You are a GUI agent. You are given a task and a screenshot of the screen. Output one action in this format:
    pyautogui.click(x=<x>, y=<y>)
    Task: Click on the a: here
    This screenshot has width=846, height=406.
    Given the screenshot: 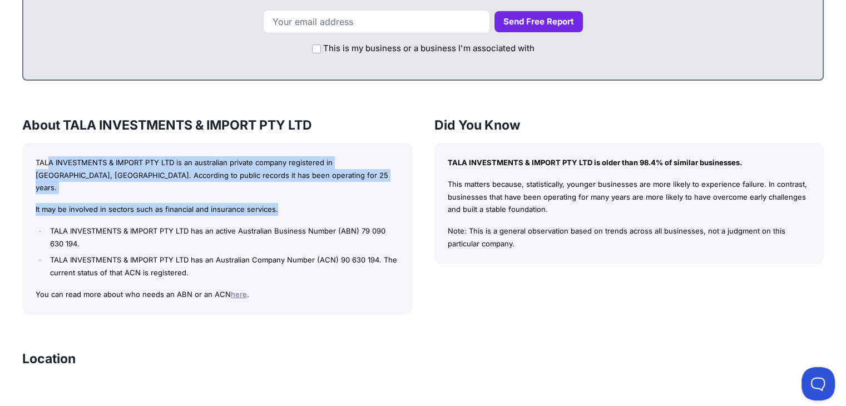 What is the action you would take?
    pyautogui.click(x=239, y=294)
    